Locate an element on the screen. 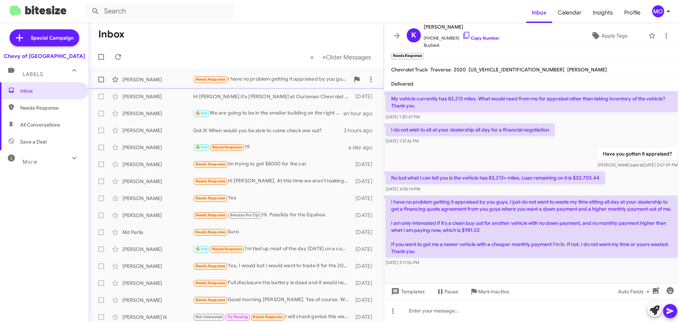 Image resolution: width=679 pixels, height=322 pixels. a: Insights is located at coordinates (602, 13).